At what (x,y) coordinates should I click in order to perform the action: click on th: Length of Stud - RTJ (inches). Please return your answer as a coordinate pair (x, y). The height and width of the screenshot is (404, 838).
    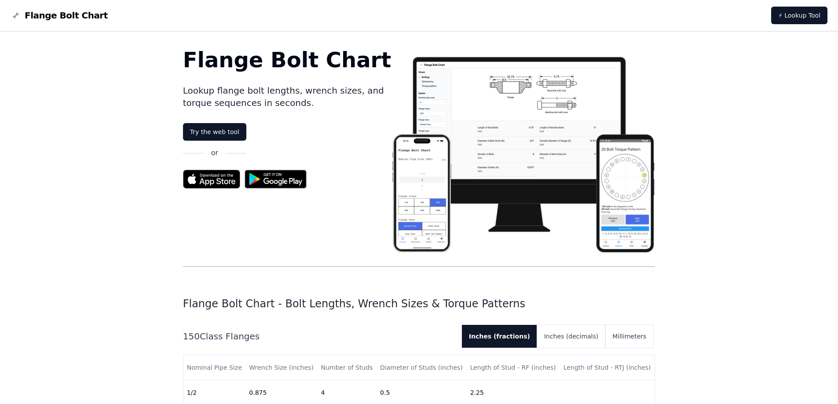
    Looking at the image, I should click on (607, 368).